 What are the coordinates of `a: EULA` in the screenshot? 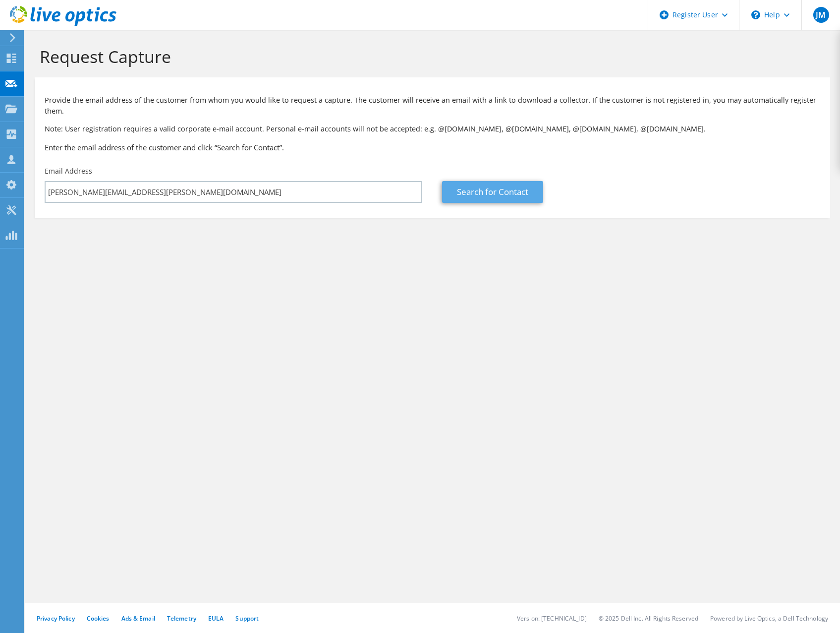 It's located at (215, 617).